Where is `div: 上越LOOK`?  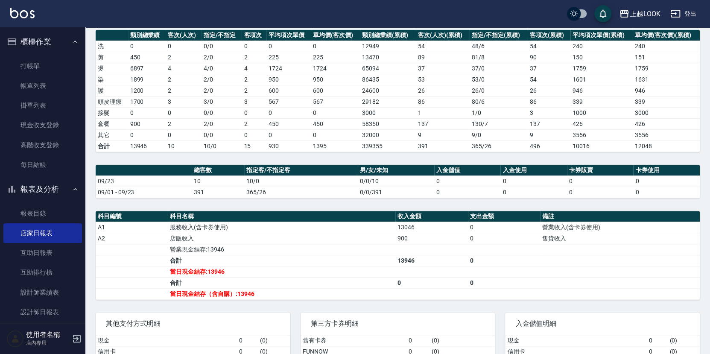 div: 上越LOOK is located at coordinates (645, 14).